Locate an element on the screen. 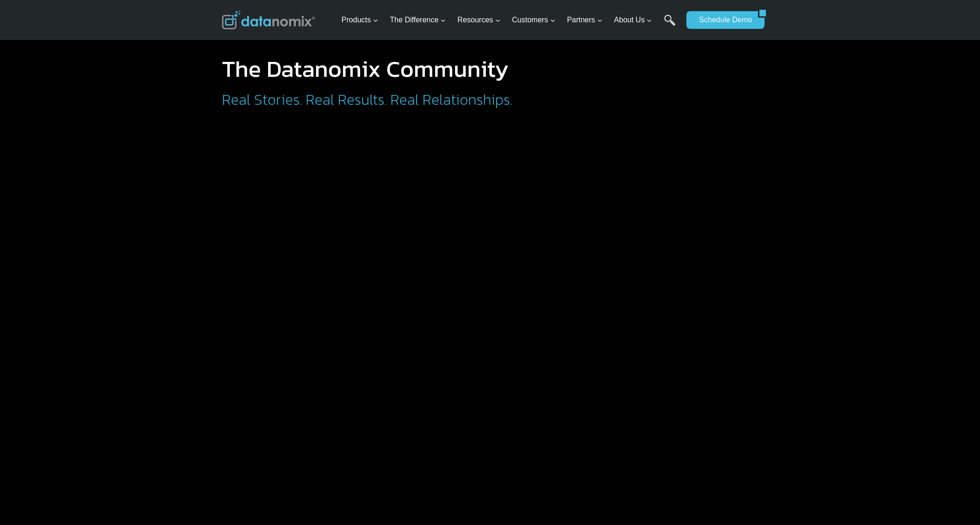 This screenshot has width=980, height=525. h2: Real Stories. Real Results. Real Relationships. is located at coordinates (405, 99).